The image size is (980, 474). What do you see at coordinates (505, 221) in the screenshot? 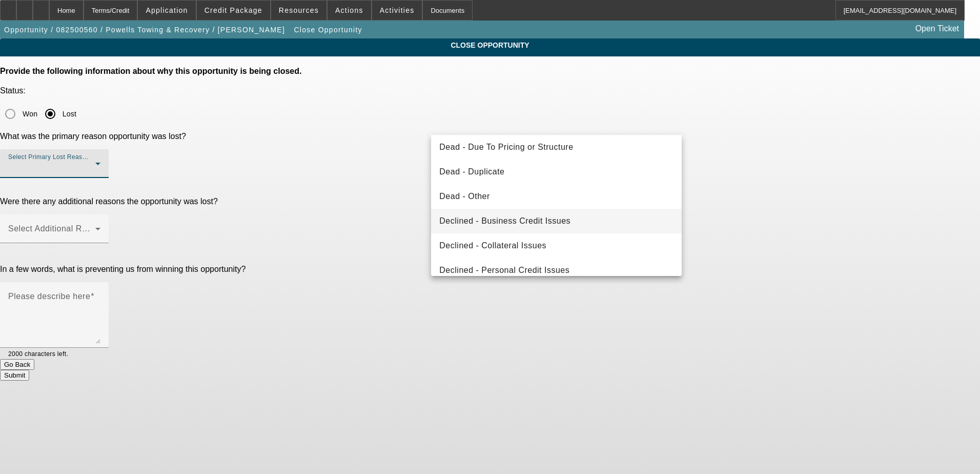
I see `span: Declined - Business Credit Issues` at bounding box center [505, 221].